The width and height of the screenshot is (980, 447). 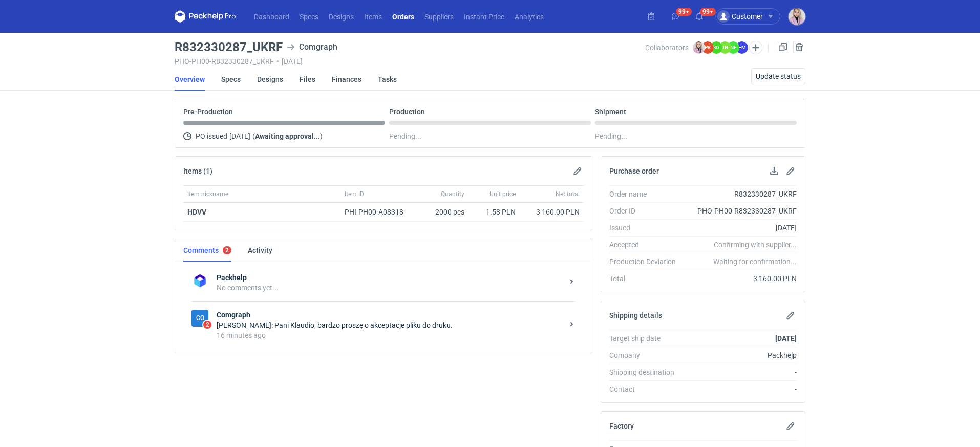 What do you see at coordinates (208, 194) in the screenshot?
I see `span: Item nickname` at bounding box center [208, 194].